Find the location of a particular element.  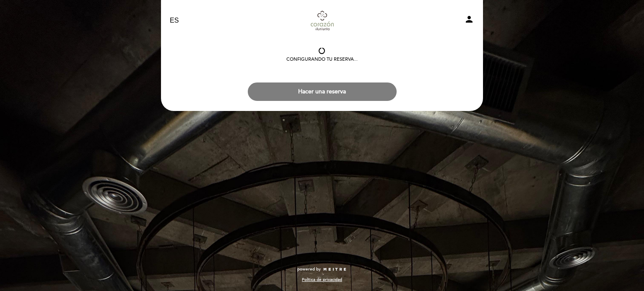

span: powered by is located at coordinates (309, 270).